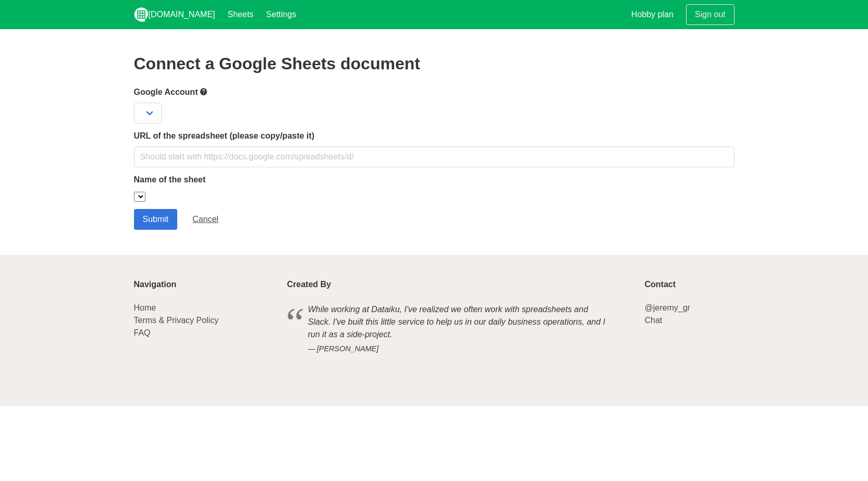 The image size is (868, 481). Describe the element at coordinates (710, 14) in the screenshot. I see `a: Sign out` at that location.